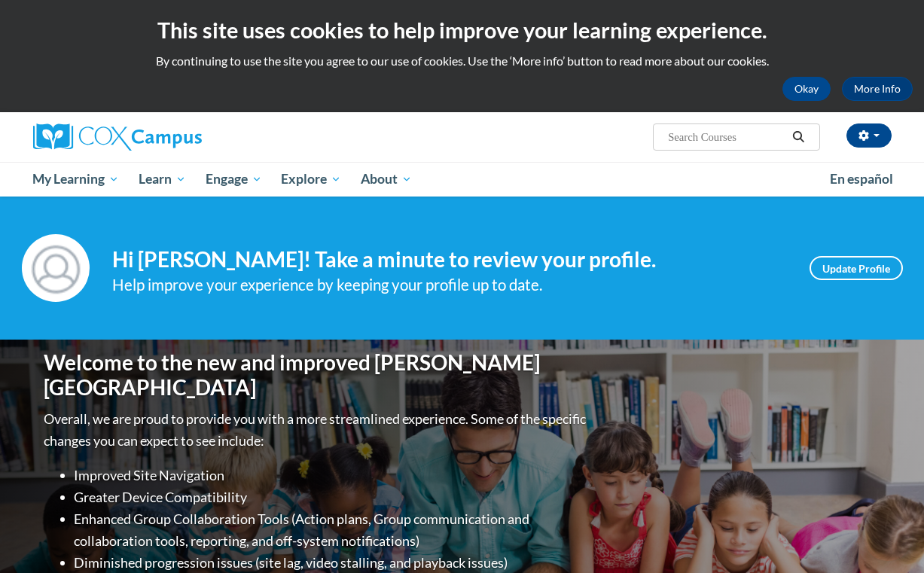 The width and height of the screenshot is (924, 573). What do you see at coordinates (462, 61) in the screenshot?
I see `p: By continuing to use the site you agree to our use of cookies. Use the ‘More info’ button to read...` at bounding box center [462, 61].